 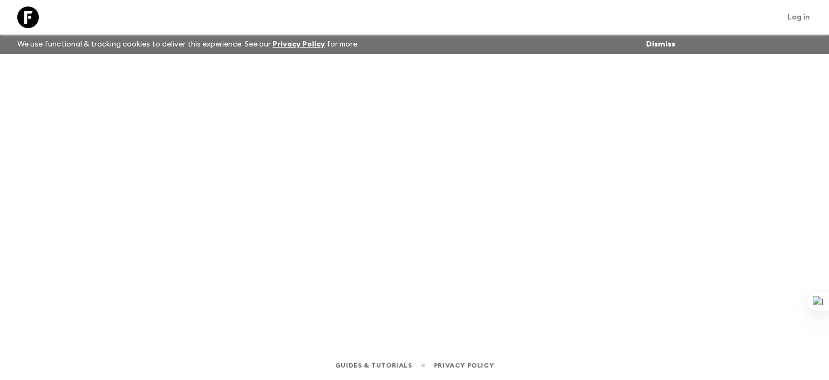 What do you see at coordinates (374, 365) in the screenshot?
I see `a: Guides & Tutorials` at bounding box center [374, 365].